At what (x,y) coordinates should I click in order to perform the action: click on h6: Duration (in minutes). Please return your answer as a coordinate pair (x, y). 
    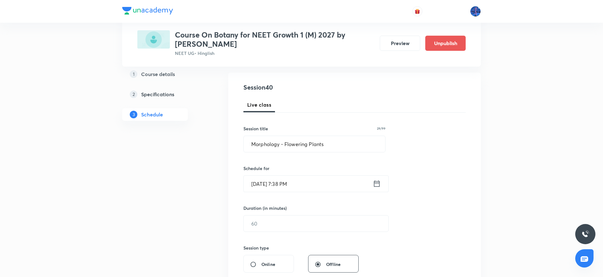
    Looking at the image, I should click on (265, 208).